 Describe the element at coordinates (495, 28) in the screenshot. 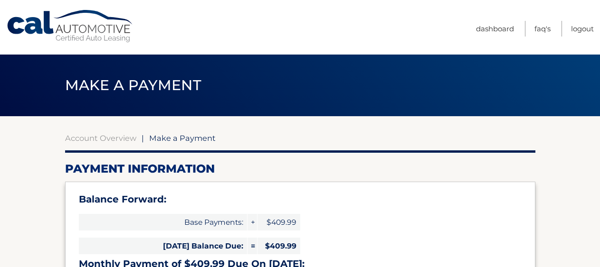

I see `a: Dashboard` at that location.